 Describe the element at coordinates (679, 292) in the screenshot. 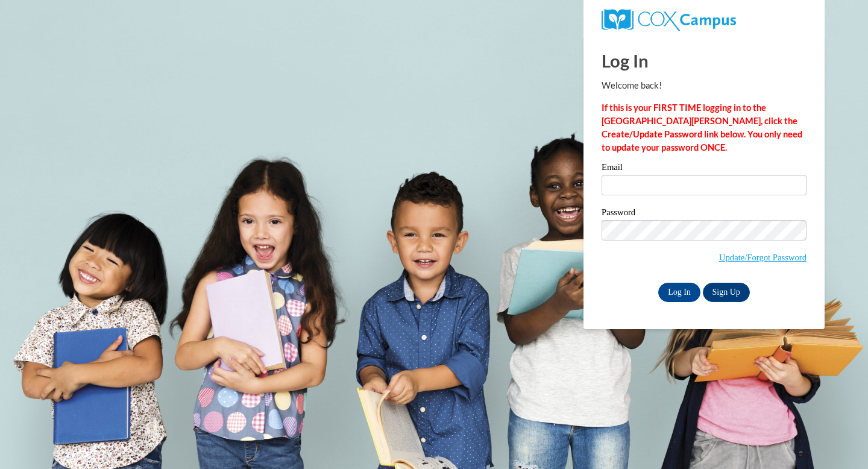

I see `input: Log In` at that location.